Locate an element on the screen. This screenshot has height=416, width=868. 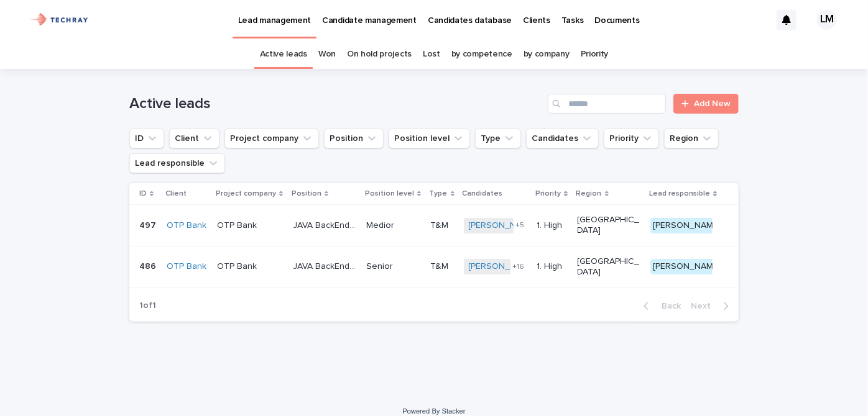
button: ID is located at coordinates (146, 138).